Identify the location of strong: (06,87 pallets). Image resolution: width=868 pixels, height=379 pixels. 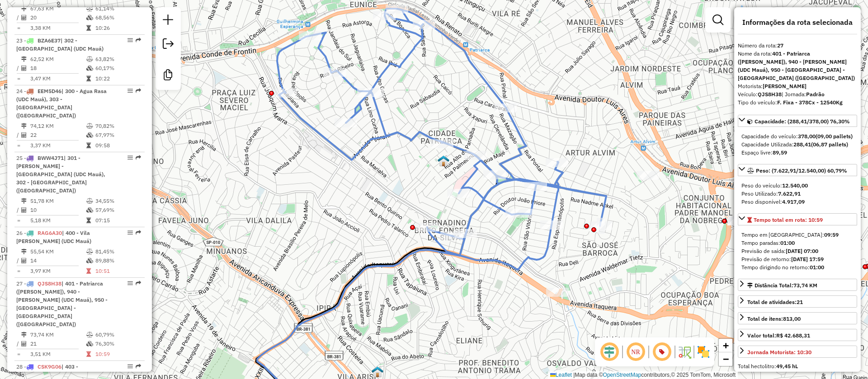
(830, 144).